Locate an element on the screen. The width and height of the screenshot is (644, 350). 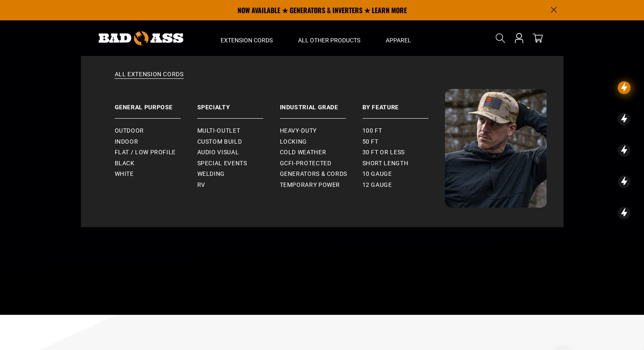
a: Multi-Outlet is located at coordinates (238, 131).